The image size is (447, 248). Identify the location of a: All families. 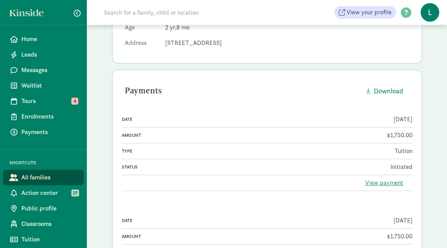
(43, 177).